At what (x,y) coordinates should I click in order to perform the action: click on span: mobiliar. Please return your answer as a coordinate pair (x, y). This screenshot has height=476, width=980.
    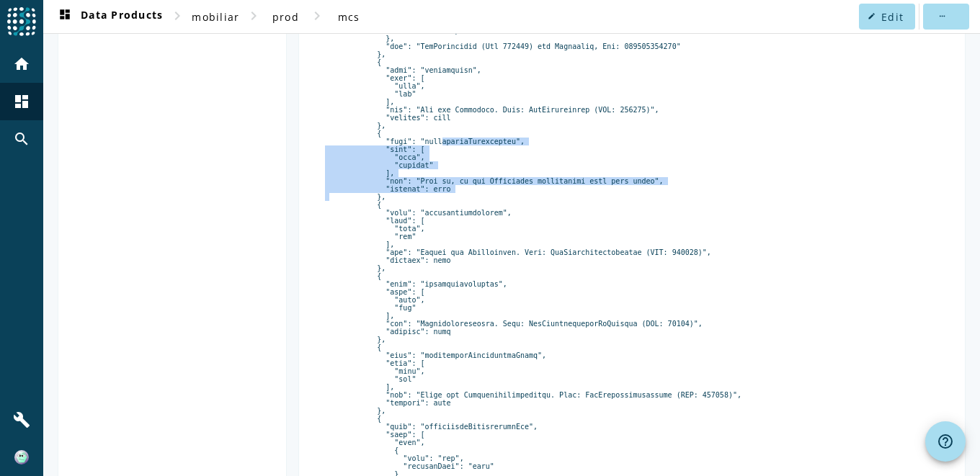
    Looking at the image, I should click on (215, 17).